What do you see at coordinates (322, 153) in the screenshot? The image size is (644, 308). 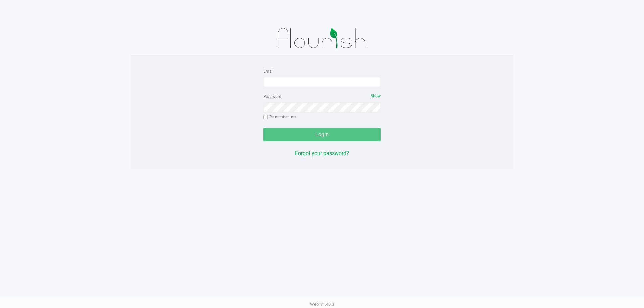 I see `button: Forgot your password?` at bounding box center [322, 153].